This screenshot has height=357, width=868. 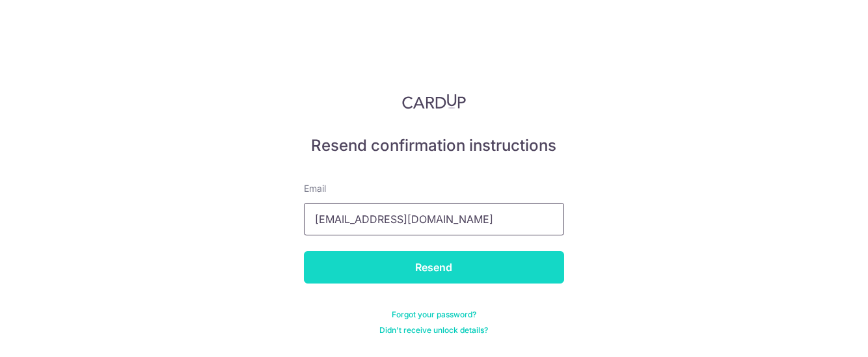 What do you see at coordinates (434, 315) in the screenshot?
I see `a: Forgot your password?` at bounding box center [434, 315].